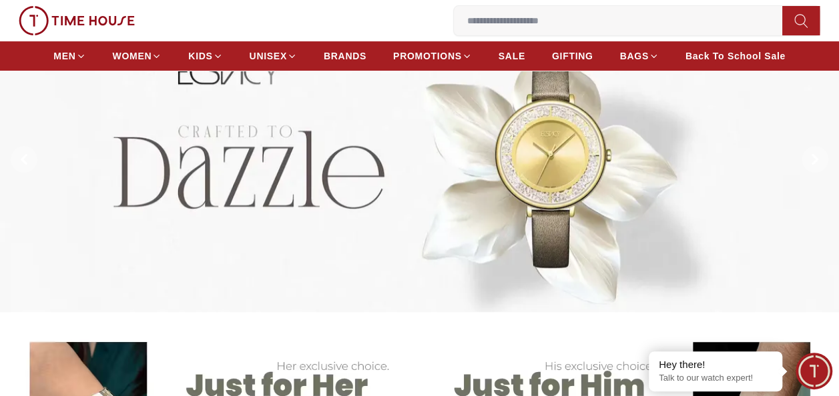 The image size is (839, 396). I want to click on div: Hey there!, so click(715, 365).